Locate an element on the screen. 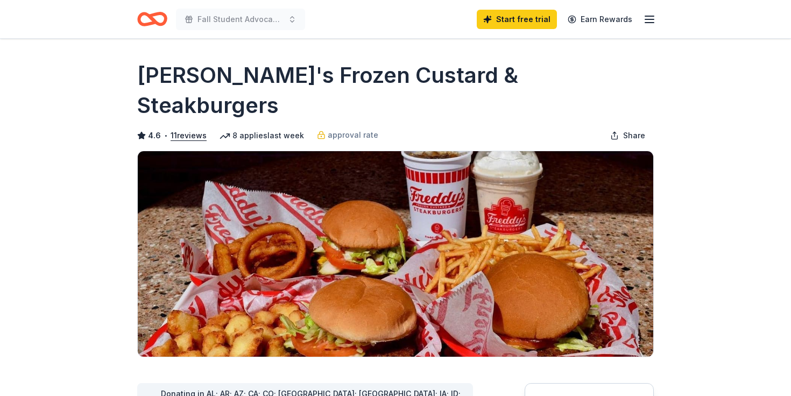 The height and width of the screenshot is (396, 791). div: 8 applies last week is located at coordinates (261, 136).